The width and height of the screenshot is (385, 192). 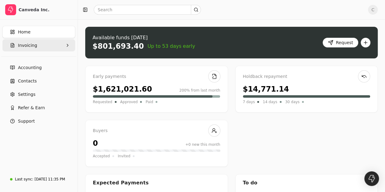 I want to click on div: Early payments, so click(x=157, y=77).